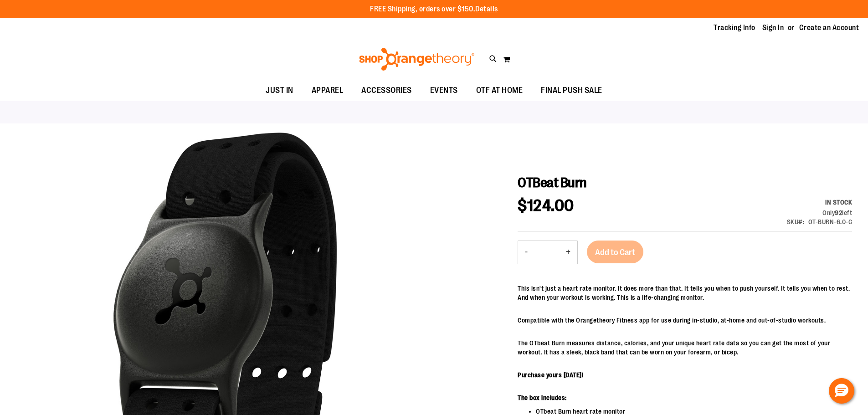  I want to click on span: FINAL PUSH SALE, so click(571, 90).